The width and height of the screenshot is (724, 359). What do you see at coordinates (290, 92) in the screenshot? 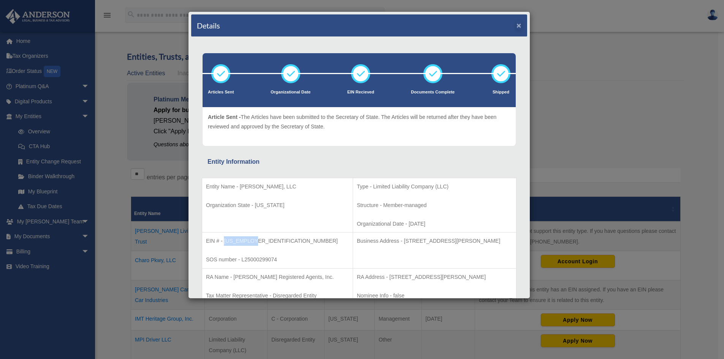
I see `p: Organizational Date` at bounding box center [290, 92].